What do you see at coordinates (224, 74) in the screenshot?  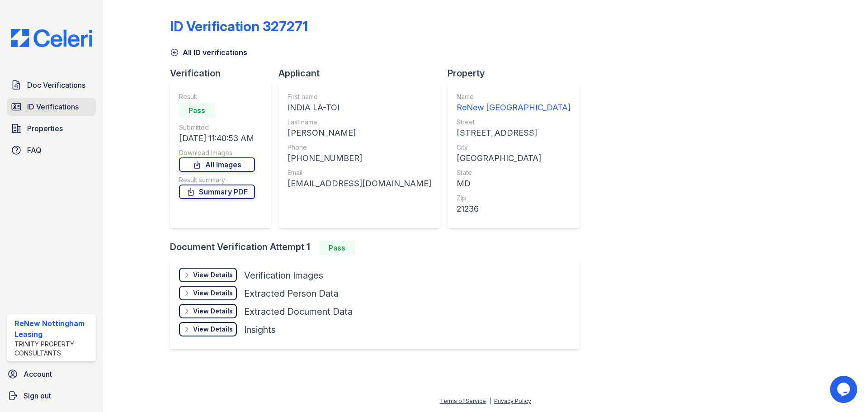 I see `div: Verification` at bounding box center [224, 74].